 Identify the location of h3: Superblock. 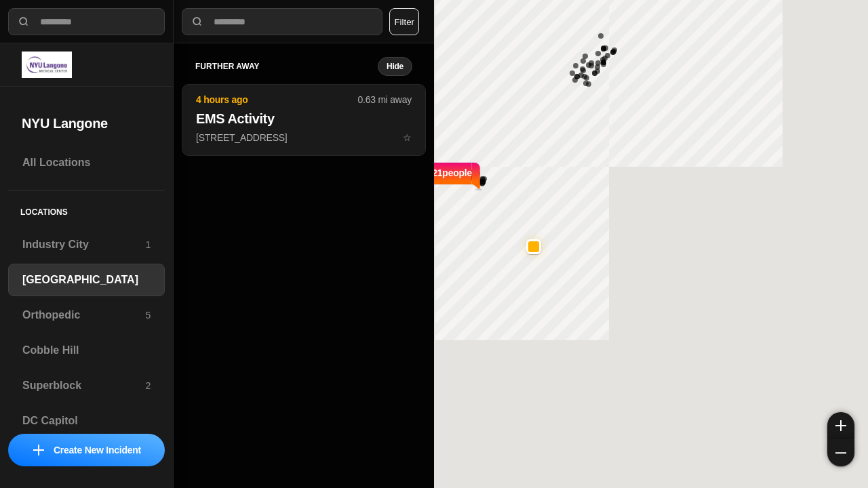
(84, 386).